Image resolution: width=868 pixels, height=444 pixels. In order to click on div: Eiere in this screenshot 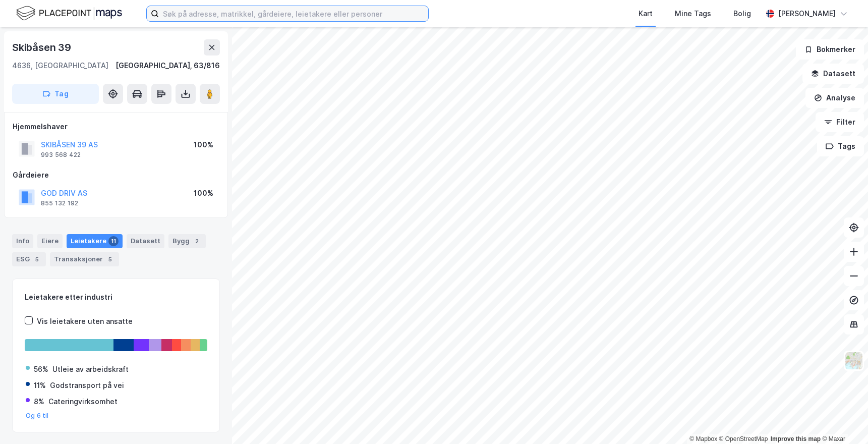, I will do `click(50, 241)`.